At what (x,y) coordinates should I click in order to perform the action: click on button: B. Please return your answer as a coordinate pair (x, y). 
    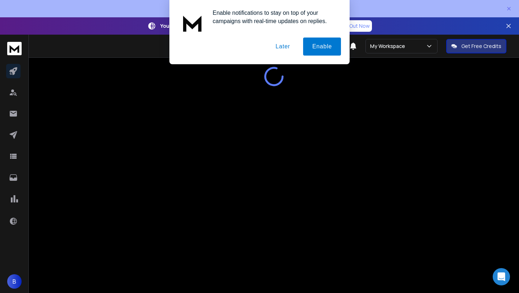
    Looking at the image, I should click on (14, 281).